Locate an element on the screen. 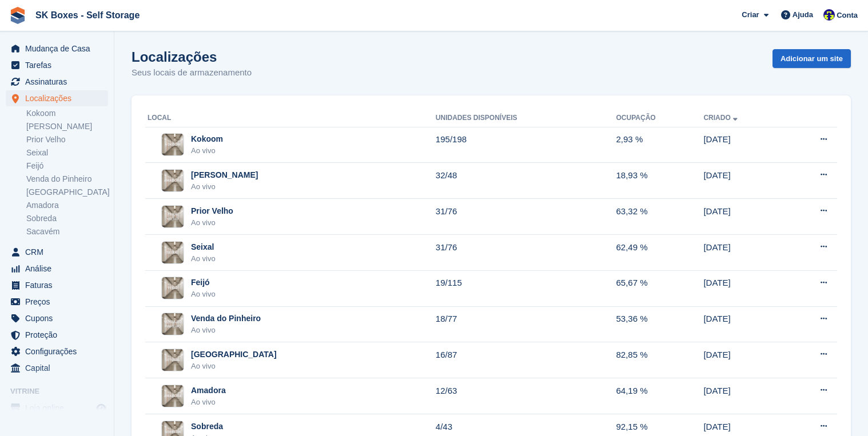 Image resolution: width=868 pixels, height=436 pixels. span: Loja online is located at coordinates (60, 408).